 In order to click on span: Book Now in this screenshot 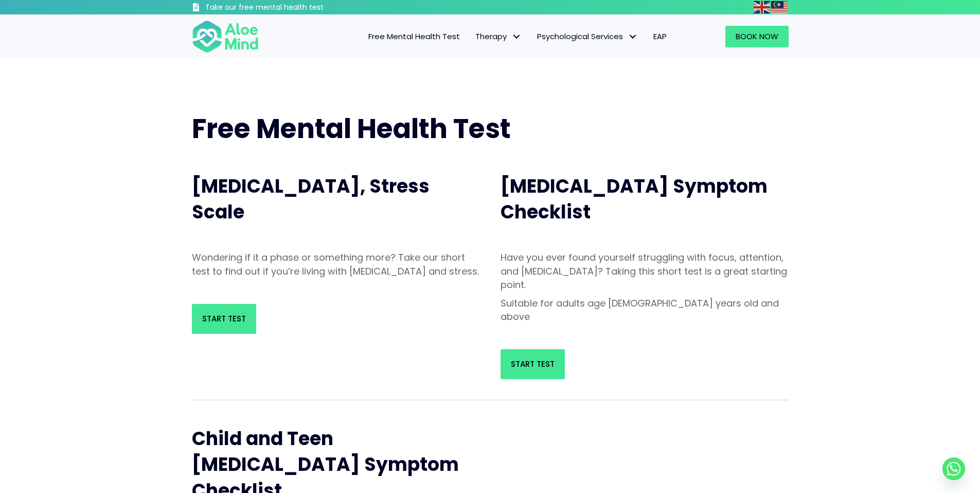, I will do `click(757, 36)`.